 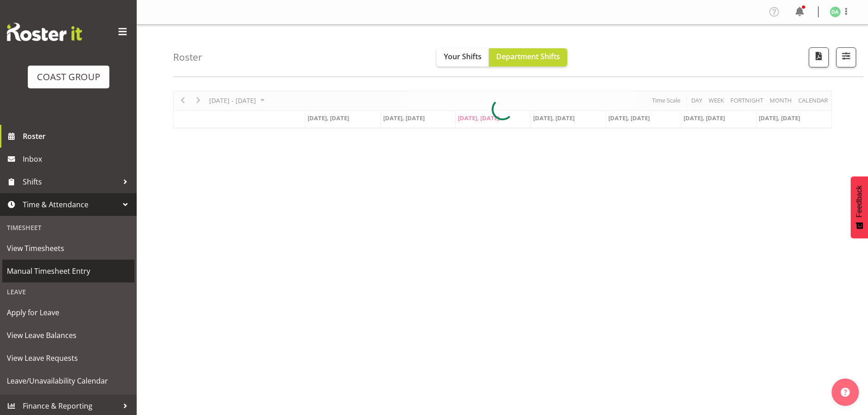 I want to click on div: COAST GROUP, so click(x=68, y=77).